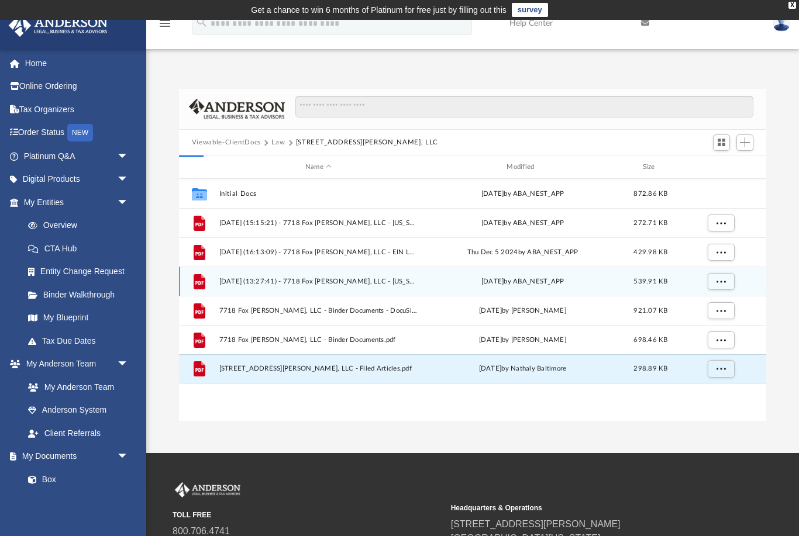 This screenshot has height=536, width=799. Describe the element at coordinates (650, 281) in the screenshot. I see `span: 539.91 KB` at that location.